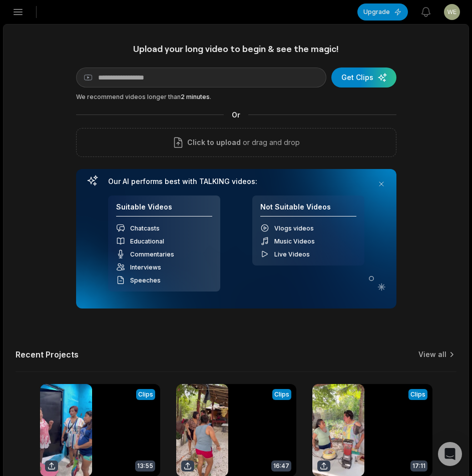 The height and width of the screenshot is (476, 472). I want to click on a: View all, so click(432, 354).